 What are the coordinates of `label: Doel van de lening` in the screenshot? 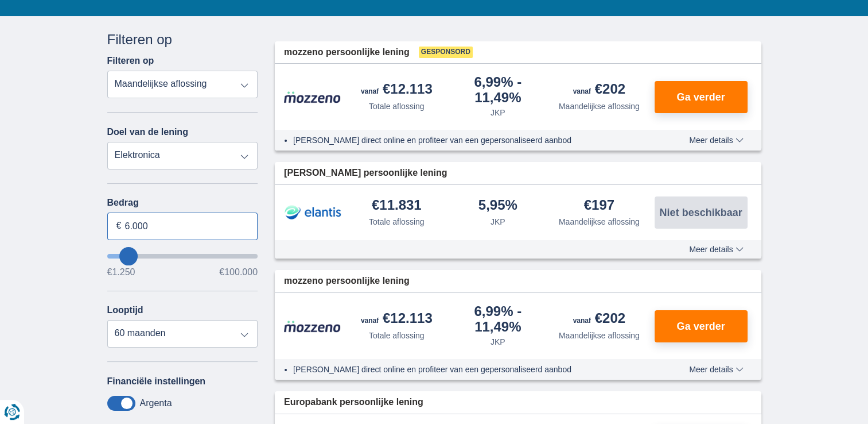 It's located at (148, 132).